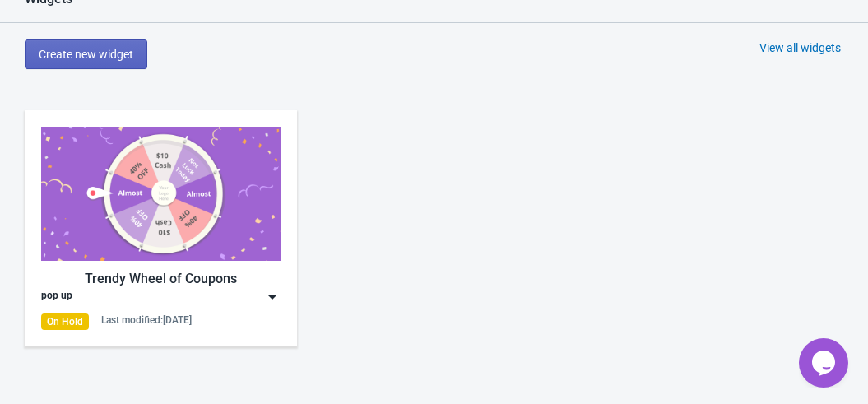  I want to click on img: trendy_game.png, so click(160, 193).